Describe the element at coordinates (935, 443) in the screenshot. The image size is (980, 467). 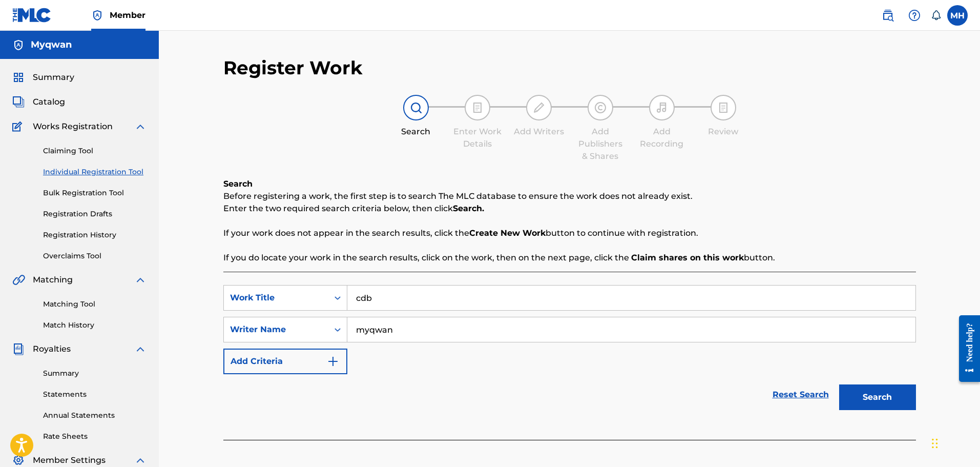
I see `div: Drag` at that location.